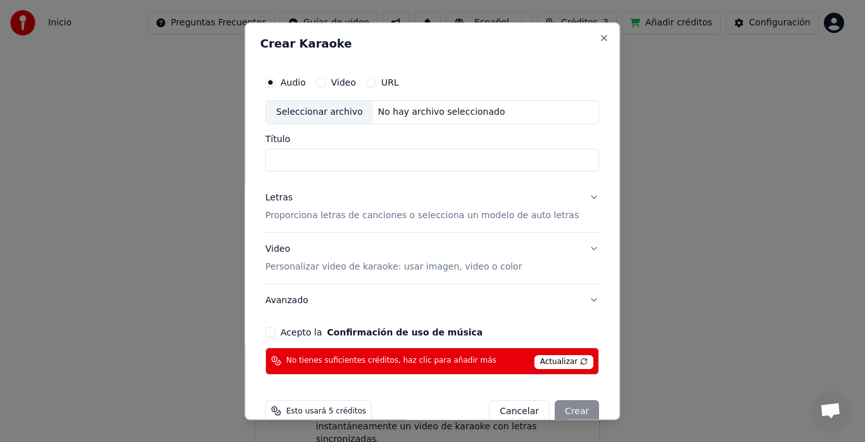 The width and height of the screenshot is (865, 442). Describe the element at coordinates (432, 44) in the screenshot. I see `h2: Crear Karaoke` at that location.